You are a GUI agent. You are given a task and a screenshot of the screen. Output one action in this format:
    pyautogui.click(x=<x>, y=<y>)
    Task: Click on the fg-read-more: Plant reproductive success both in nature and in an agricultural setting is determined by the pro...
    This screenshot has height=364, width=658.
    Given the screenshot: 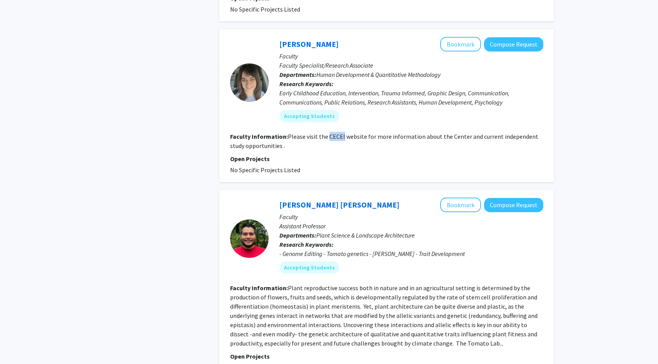 What is the action you would take?
    pyautogui.click(x=383, y=316)
    